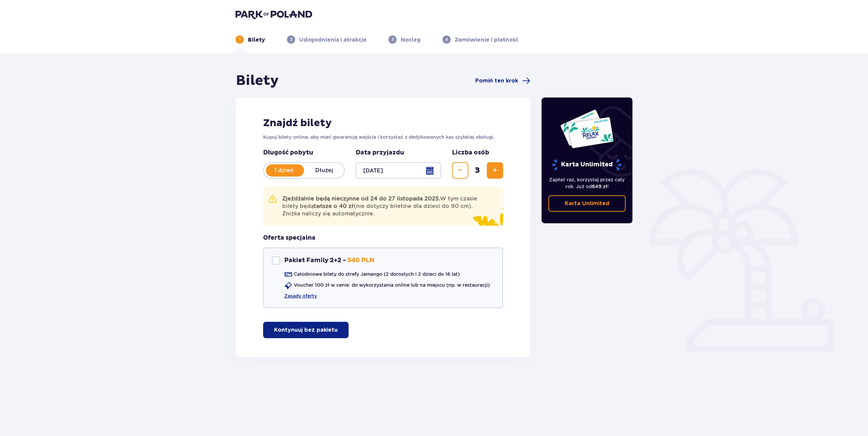 Image resolution: width=868 pixels, height=436 pixels. I want to click on p: Pakiet Family 2+2 -, so click(315, 260).